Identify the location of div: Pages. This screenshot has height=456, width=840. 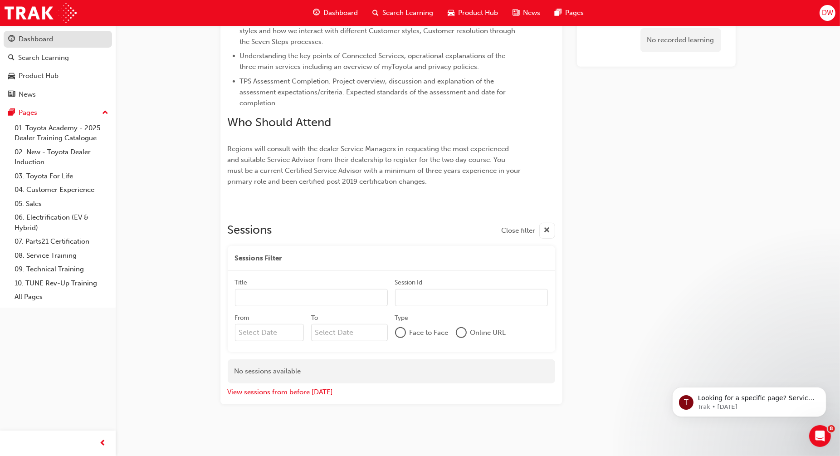
(28, 112).